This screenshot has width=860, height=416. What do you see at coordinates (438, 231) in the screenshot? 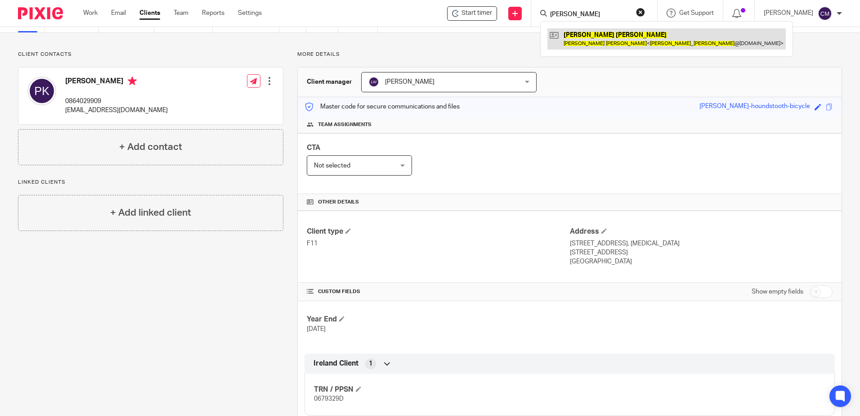
I see `h4: Client type` at bounding box center [438, 231].